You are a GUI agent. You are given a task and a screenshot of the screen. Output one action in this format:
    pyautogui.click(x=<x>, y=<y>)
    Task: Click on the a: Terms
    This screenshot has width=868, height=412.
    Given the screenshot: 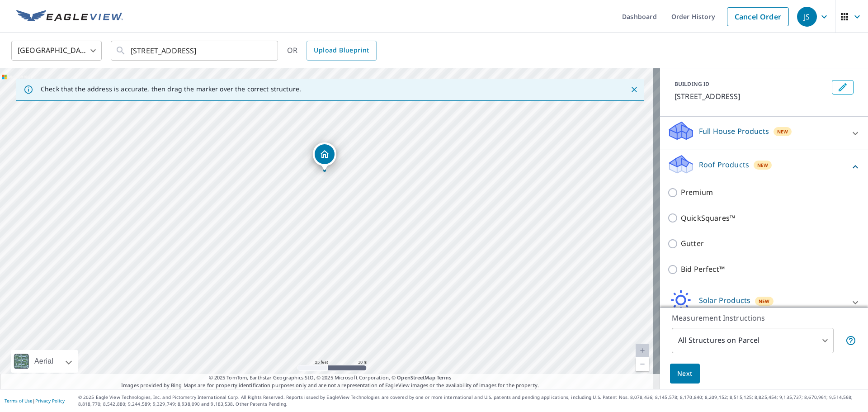 What is the action you would take?
    pyautogui.click(x=444, y=378)
    